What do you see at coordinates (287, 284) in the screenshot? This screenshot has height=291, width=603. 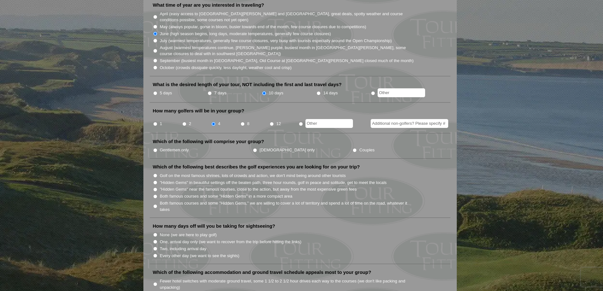 I see `label: Fewer hotel switches with moderate ground travel, some 1 1/2 to 2 1/2 hour drives each way to the...` at bounding box center [287, 284].